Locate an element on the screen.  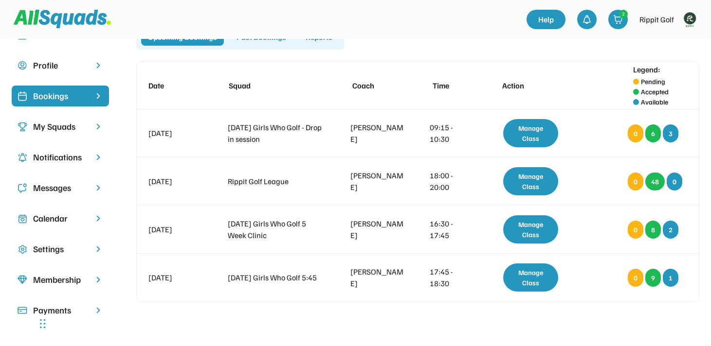
img: Icon%20%2819%29.svg is located at coordinates (22, 96).